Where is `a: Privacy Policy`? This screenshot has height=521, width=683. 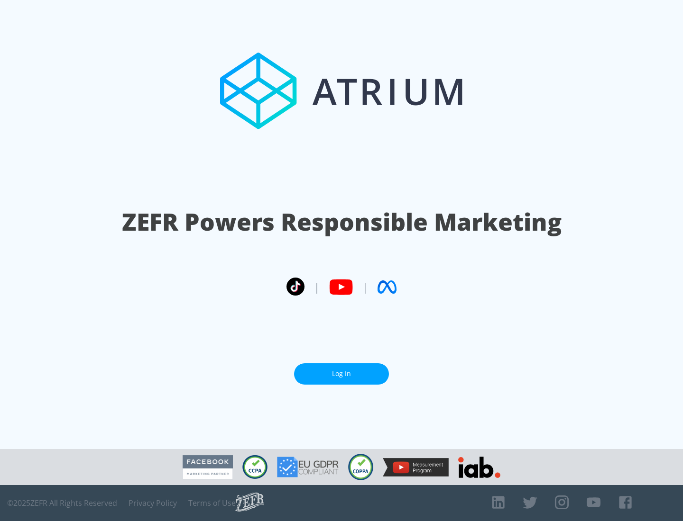 a: Privacy Policy is located at coordinates (153, 503).